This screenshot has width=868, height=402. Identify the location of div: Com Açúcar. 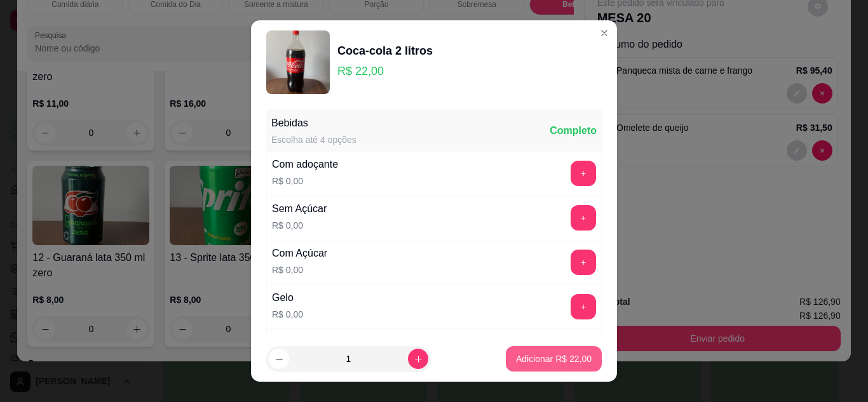
(299, 254).